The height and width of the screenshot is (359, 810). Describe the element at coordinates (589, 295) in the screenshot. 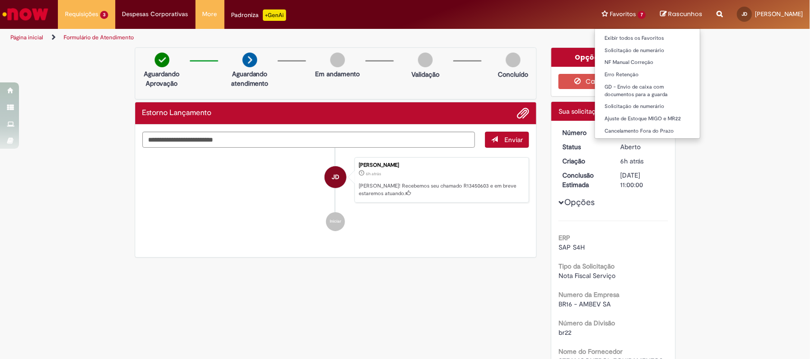

I see `b: Numero da Empresa` at that location.